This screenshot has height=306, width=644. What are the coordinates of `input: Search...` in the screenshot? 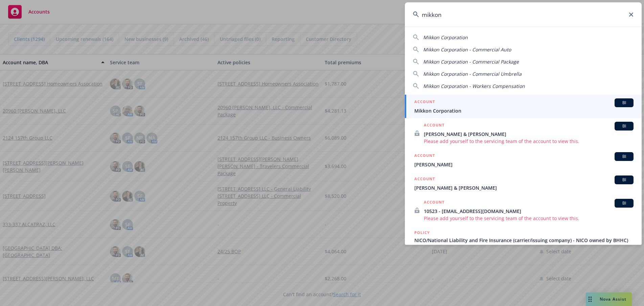 It's located at (523, 15).